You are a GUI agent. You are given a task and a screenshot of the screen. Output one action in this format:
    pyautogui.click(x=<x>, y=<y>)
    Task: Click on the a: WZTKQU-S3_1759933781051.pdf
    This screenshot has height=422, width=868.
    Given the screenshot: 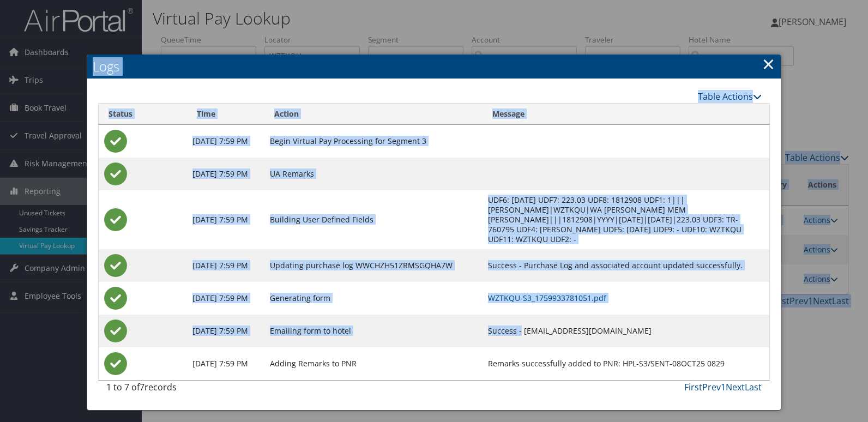 What is the action you would take?
    pyautogui.click(x=547, y=298)
    